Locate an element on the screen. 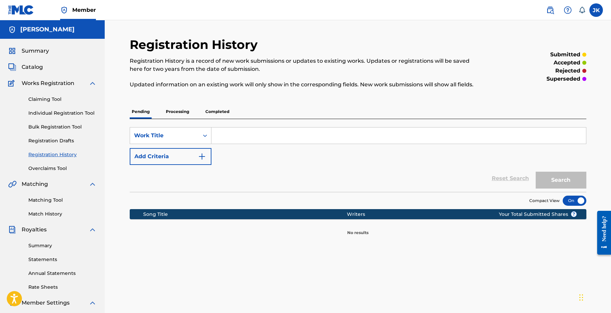 This screenshot has width=611, height=313. div: Chat Widget is located at coordinates (594, 297).